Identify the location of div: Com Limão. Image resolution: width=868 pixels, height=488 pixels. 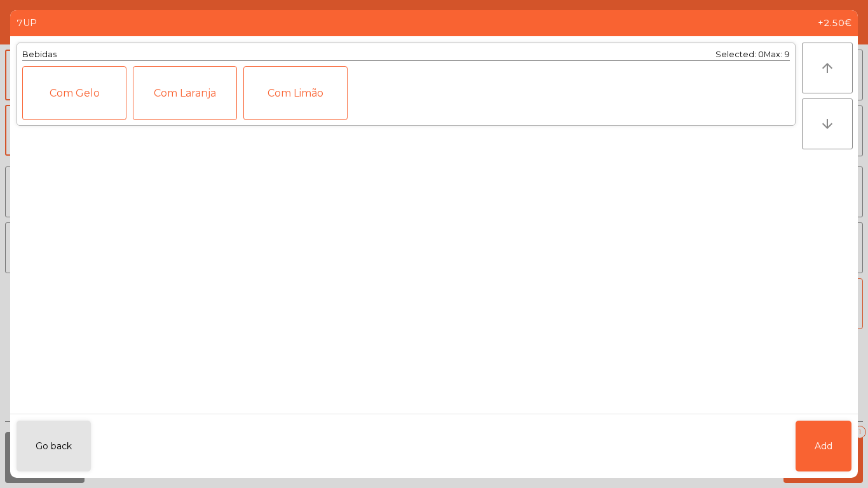
(295, 93).